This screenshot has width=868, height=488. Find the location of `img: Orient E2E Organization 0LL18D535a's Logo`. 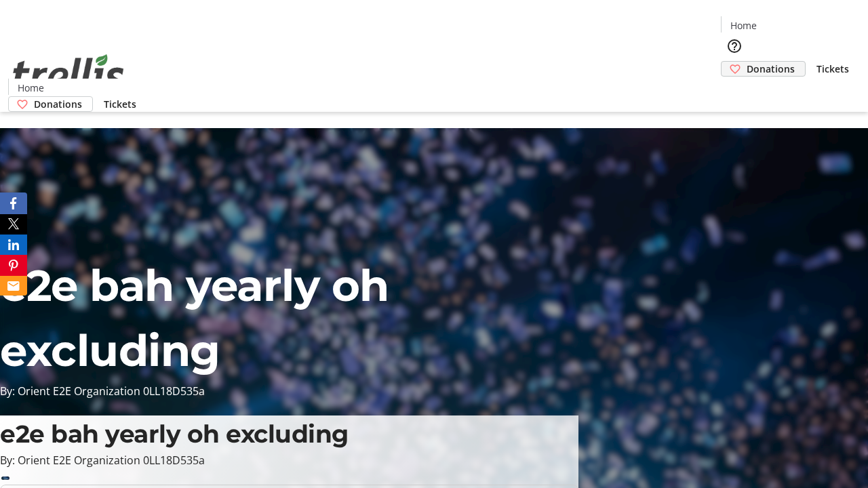

img: Orient E2E Organization 0LL18D535a's Logo is located at coordinates (69, 73).